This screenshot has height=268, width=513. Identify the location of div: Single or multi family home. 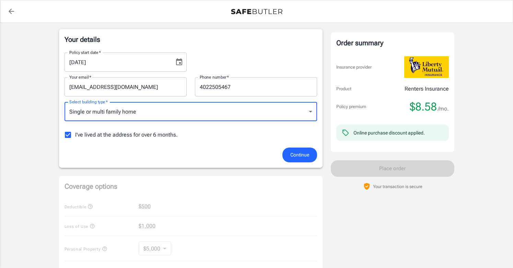
(191, 112).